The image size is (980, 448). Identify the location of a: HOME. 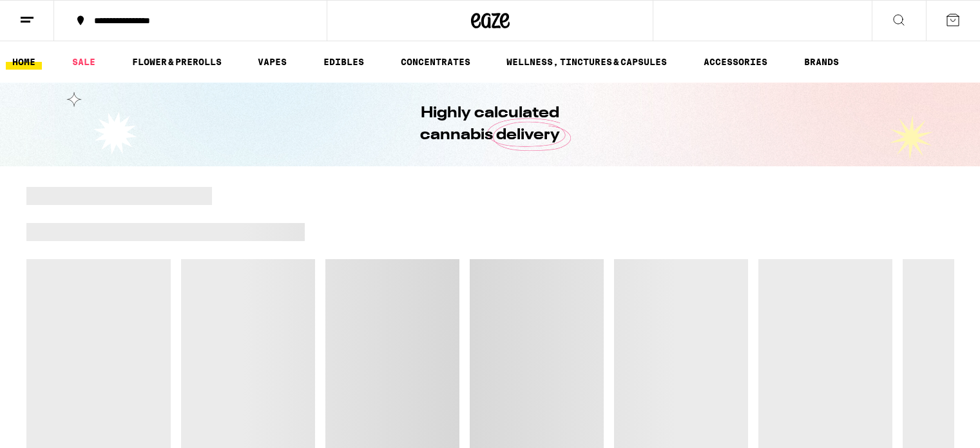
(24, 62).